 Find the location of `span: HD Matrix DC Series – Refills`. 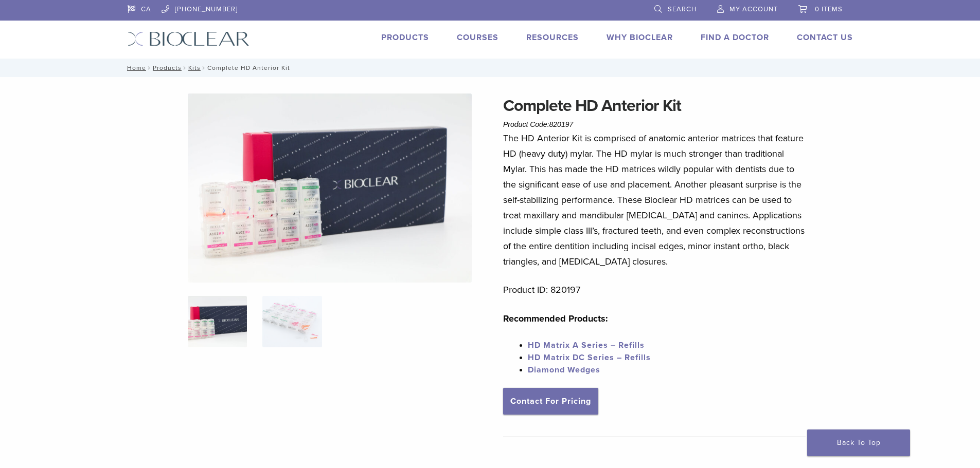

span: HD Matrix DC Series – Refills is located at coordinates (589, 358).